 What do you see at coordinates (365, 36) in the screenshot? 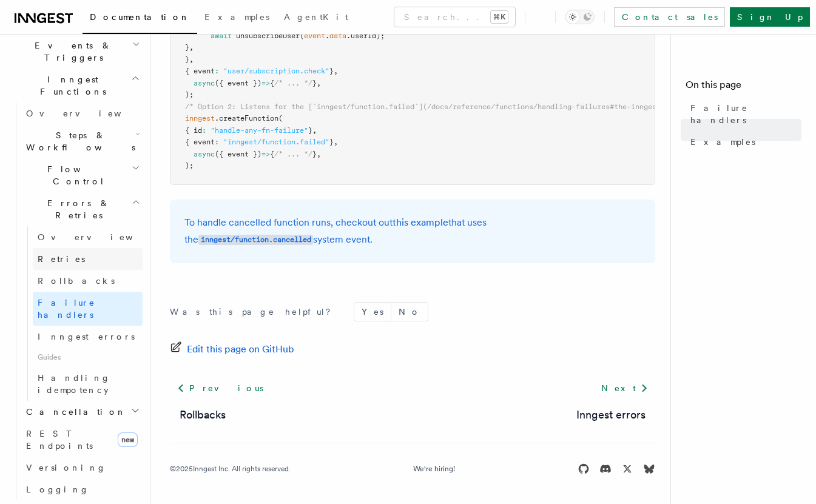
I see `span: .userId);` at bounding box center [365, 36].